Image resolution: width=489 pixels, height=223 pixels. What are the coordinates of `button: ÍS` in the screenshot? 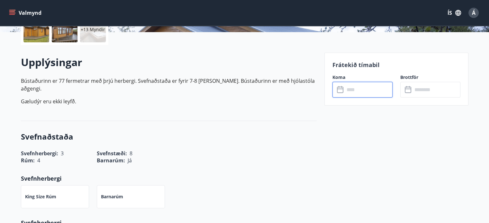 It's located at (454, 13).